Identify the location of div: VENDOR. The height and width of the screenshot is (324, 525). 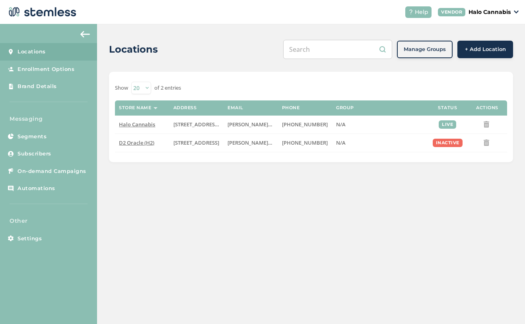
(452, 12).